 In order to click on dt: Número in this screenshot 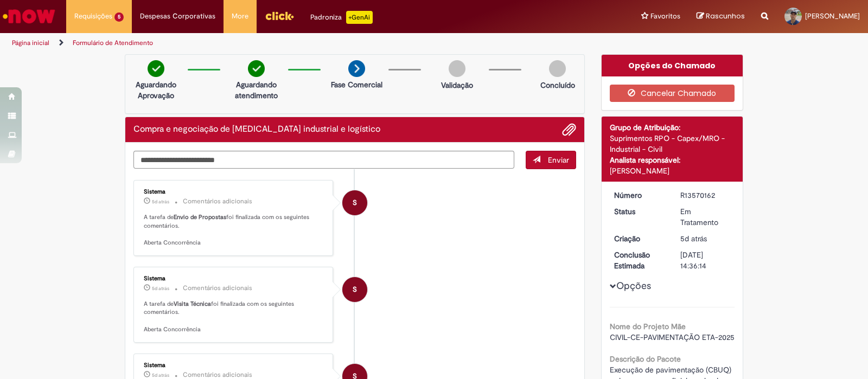, I will do `click(639, 195)`.